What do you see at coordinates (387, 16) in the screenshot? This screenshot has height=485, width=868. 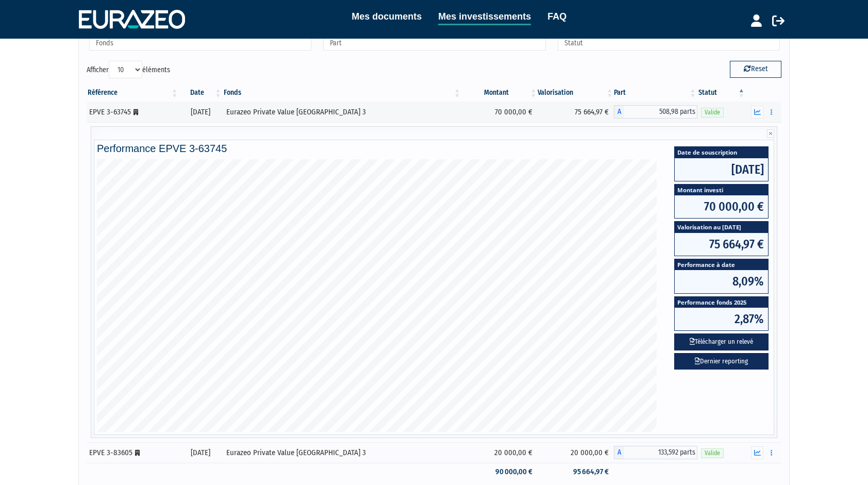 I see `a: Mes documents` at bounding box center [387, 16].